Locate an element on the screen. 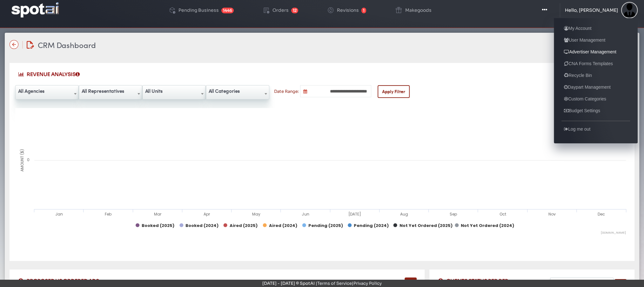 The image size is (644, 287). span: 12 is located at coordinates (295, 11).